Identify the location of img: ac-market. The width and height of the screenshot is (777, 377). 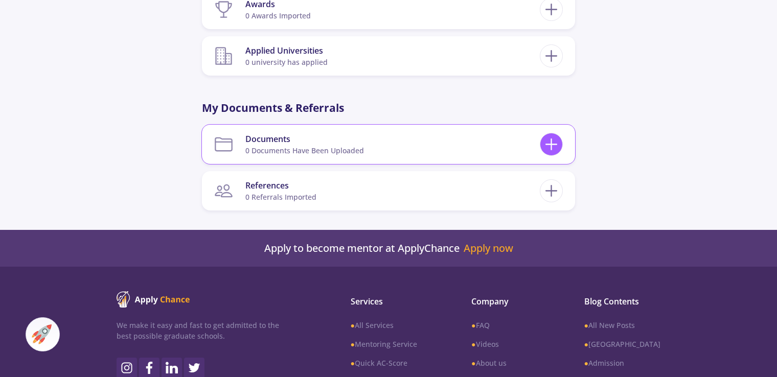
(41, 334).